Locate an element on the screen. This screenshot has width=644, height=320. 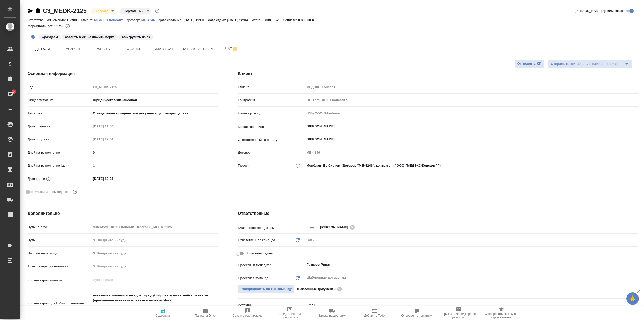
p: Дней на выполнение is located at coordinates (59, 153).